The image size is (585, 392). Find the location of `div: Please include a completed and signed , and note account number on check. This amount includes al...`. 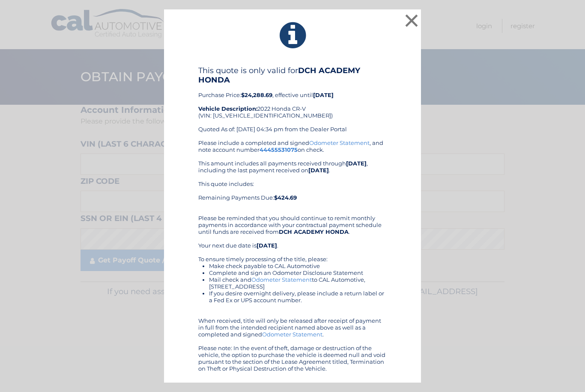

div: Please include a completed and signed , and note account number on check. This amount includes al... is located at coordinates (292, 256).